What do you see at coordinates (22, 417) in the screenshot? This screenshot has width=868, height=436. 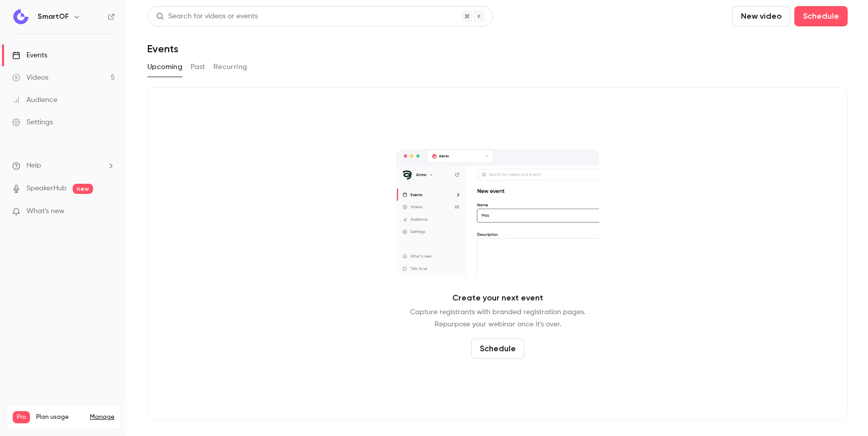 I see `span: Pro` at bounding box center [22, 417].